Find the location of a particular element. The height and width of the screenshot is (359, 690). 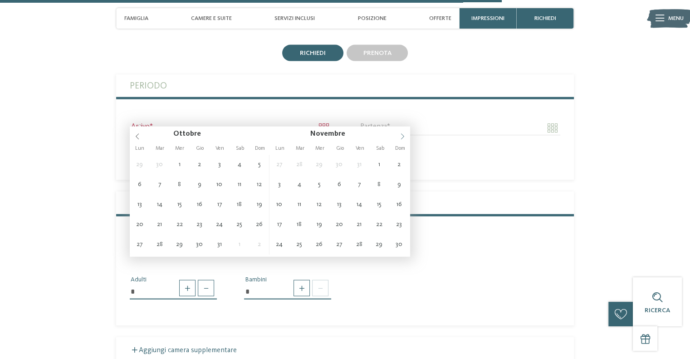

span: Novembre 26, 2025 is located at coordinates (319, 244).